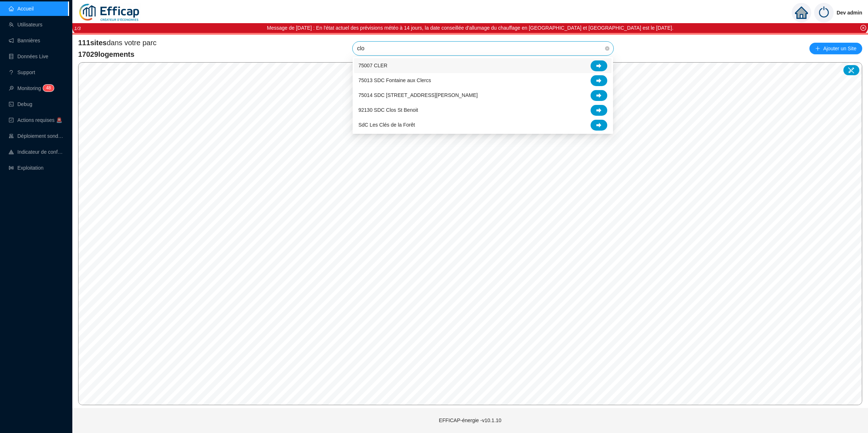 Image resolution: width=868 pixels, height=433 pixels. What do you see at coordinates (483, 110) in the screenshot?
I see `div: 92130 SDC Clos St Benoit` at bounding box center [483, 110].